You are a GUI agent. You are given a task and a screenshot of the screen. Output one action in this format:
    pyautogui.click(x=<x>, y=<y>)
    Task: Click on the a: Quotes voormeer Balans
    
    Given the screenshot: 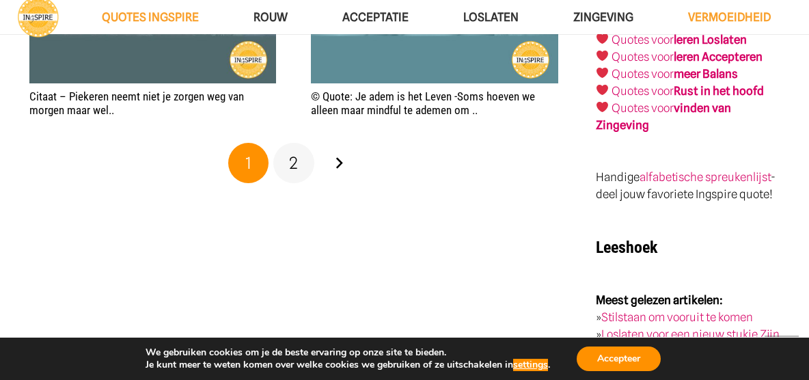 What is the action you would take?
    pyautogui.click(x=674, y=74)
    